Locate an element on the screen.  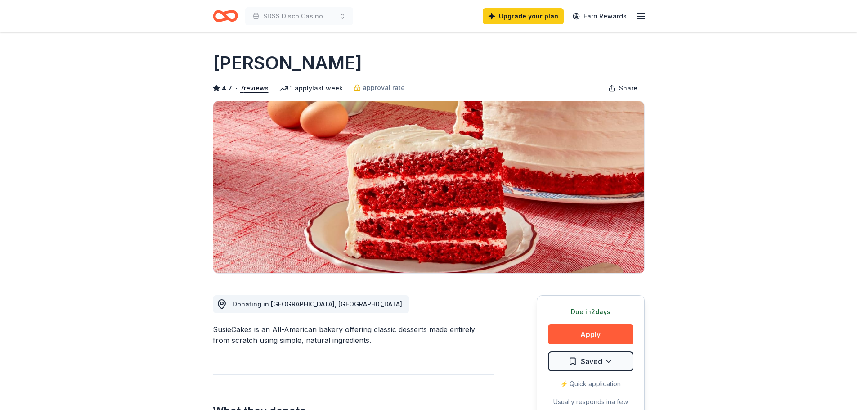
button: SDSS Disco Casino Night 2025 is located at coordinates (299, 16).